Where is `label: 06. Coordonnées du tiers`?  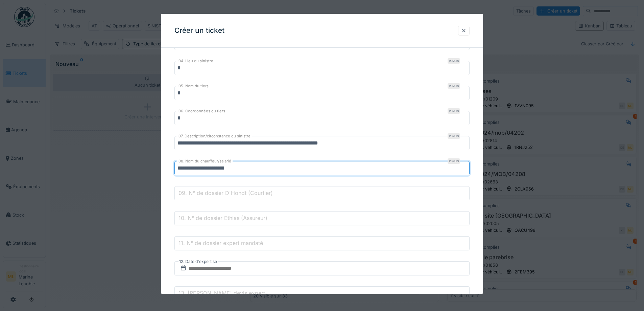 label: 06. Coordonnées du tiers is located at coordinates (202, 111).